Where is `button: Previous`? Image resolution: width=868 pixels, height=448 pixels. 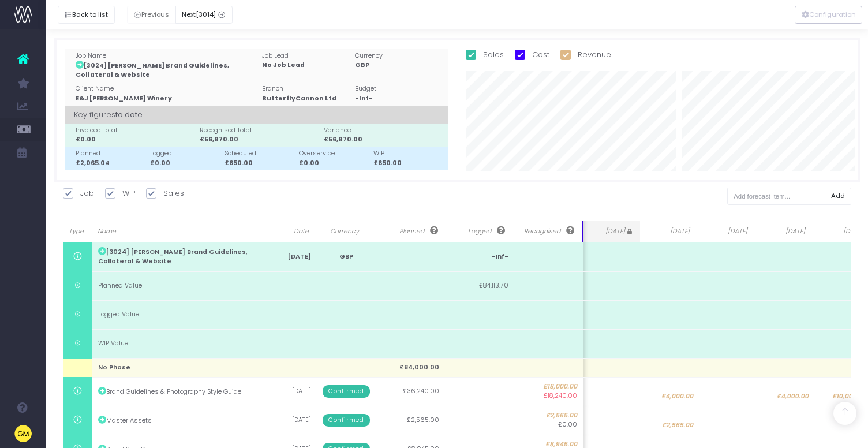
button: Previous is located at coordinates (151, 15).